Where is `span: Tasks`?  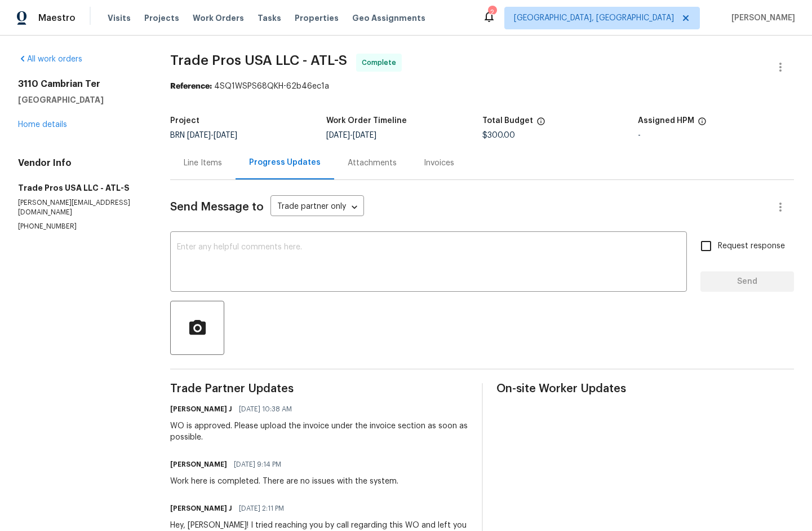
span: Tasks is located at coordinates (269, 18).